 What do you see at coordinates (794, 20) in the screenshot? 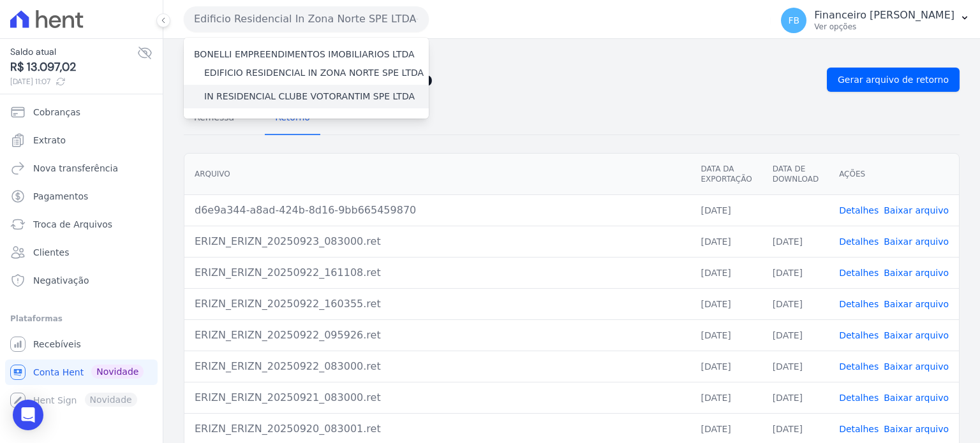
I see `span: FB` at bounding box center [794, 20].